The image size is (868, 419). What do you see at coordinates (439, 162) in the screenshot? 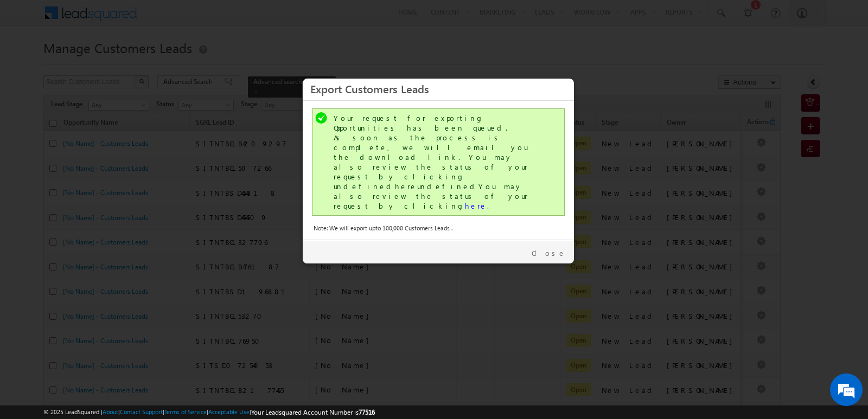
I see `div: Your request for exporting Opportunities has been queued. As soon as the process is complete, we ...` at bounding box center [439, 162].